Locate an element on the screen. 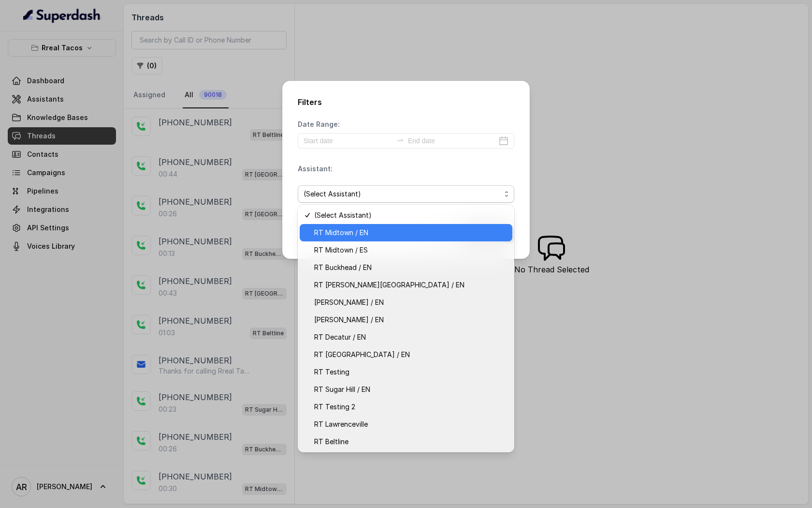 The image size is (812, 508). span: RT Lawrenceville is located at coordinates (410, 424).